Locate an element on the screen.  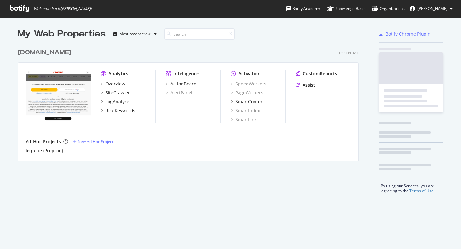
a: Overview is located at coordinates (113, 84).